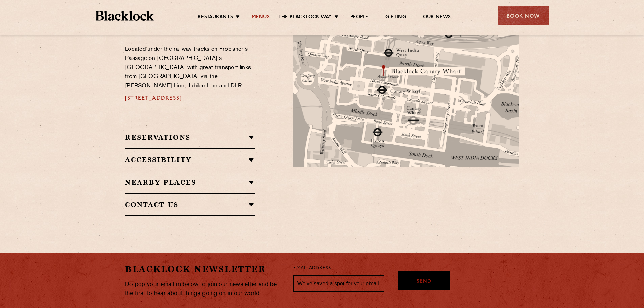  What do you see at coordinates (424, 282) in the screenshot?
I see `span: Send` at bounding box center [424, 282].